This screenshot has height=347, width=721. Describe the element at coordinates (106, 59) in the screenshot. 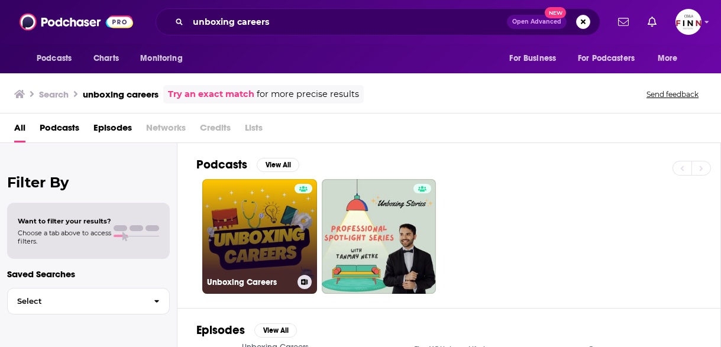

I see `a: Charts` at that location.